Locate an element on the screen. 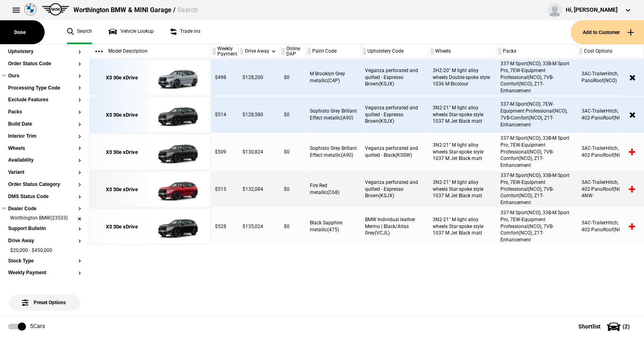 The width and height of the screenshot is (644, 337). div: $128,580 is located at coordinates (259, 115).